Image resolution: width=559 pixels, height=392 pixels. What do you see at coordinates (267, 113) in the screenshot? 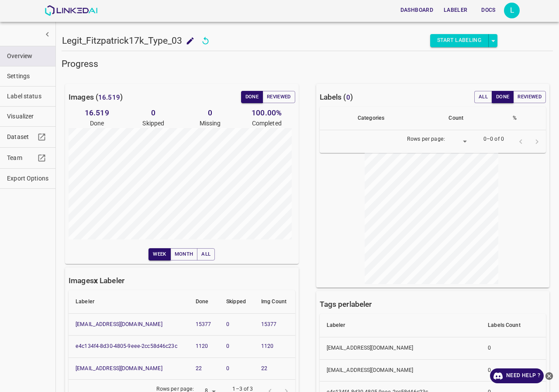
I see `h6: 100.00 %` at bounding box center [267, 113].